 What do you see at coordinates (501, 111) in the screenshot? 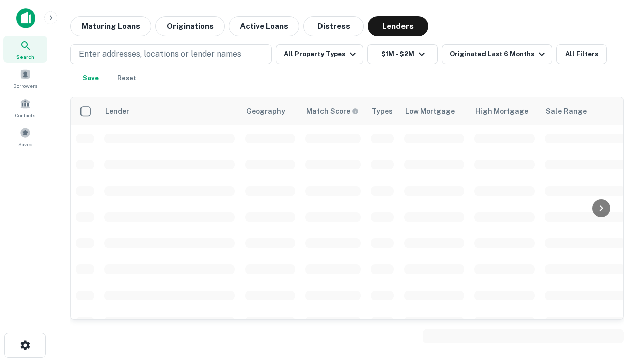
I see `div: High Mortgage` at bounding box center [501, 111].